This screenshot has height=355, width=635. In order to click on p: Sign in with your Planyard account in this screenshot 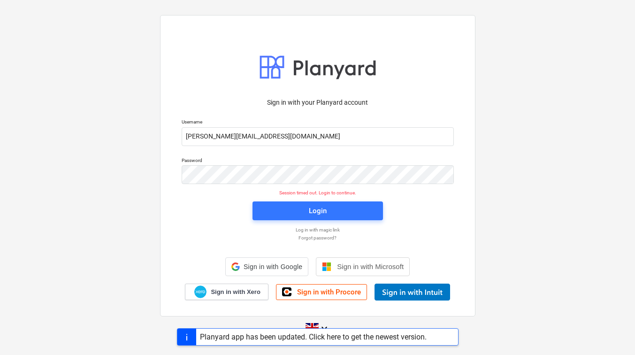, I will do `click(318, 102)`.